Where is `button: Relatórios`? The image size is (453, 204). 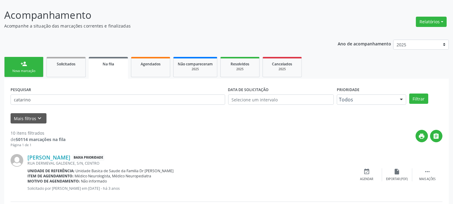
button: Relatórios is located at coordinates (431, 22).